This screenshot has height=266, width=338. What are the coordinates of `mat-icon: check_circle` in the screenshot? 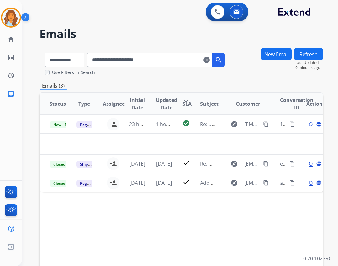 It's located at (186, 123).